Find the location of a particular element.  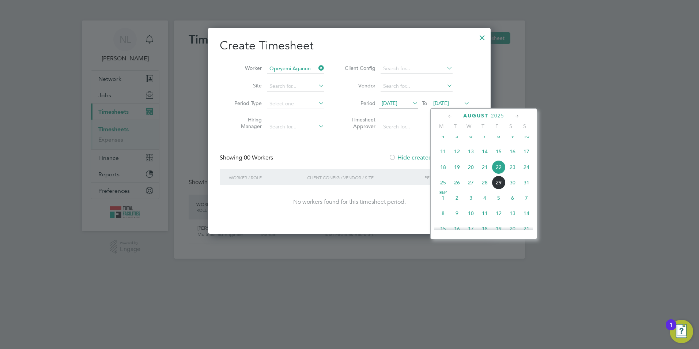

span: 28 is located at coordinates (485, 182).